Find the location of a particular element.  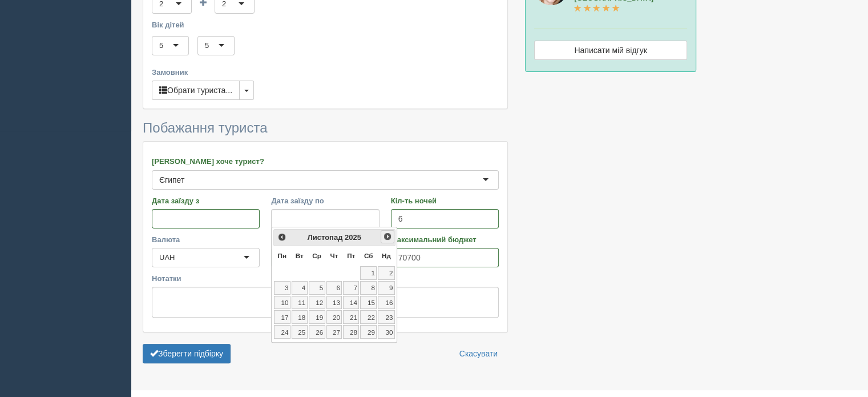

span: Вівторок is located at coordinates (299, 256).